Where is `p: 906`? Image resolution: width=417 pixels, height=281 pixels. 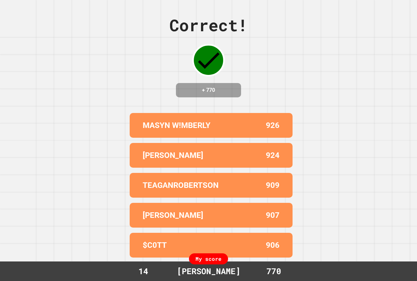
p: 906 is located at coordinates (272, 245).